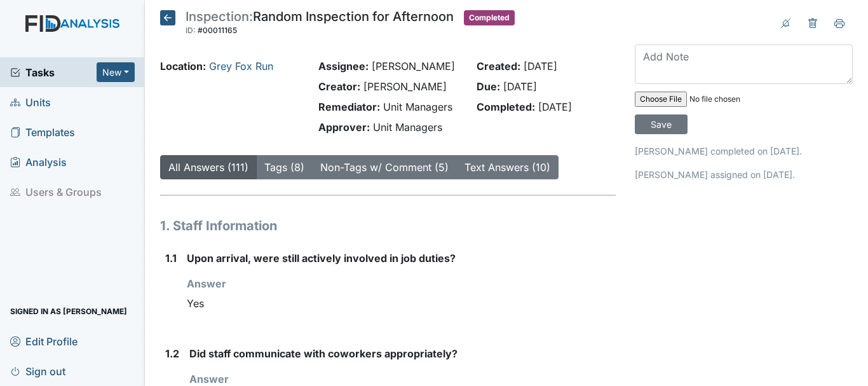 Image resolution: width=868 pixels, height=386 pixels. I want to click on span: #00011165, so click(218, 30).